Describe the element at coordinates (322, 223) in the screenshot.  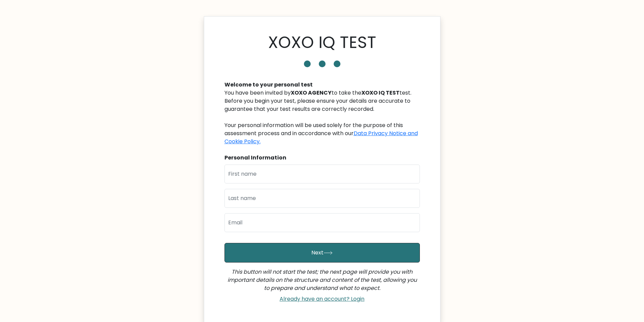
I see `input: Email` at that location.